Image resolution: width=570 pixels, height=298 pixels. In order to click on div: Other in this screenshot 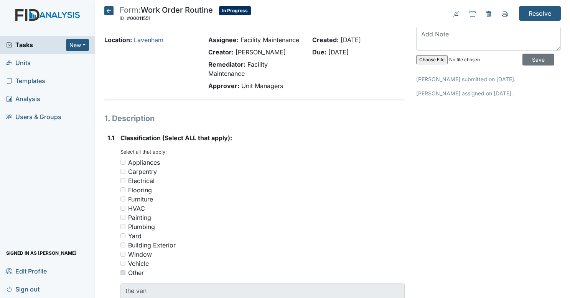, I will do `click(136, 273)`.